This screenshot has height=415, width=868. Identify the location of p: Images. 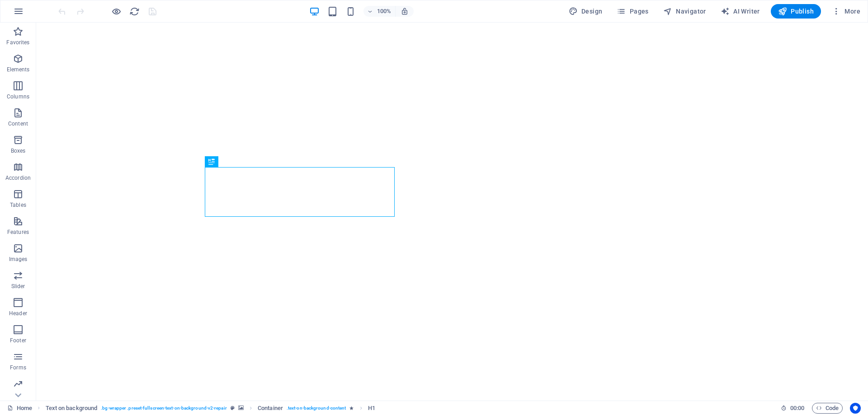
(18, 260).